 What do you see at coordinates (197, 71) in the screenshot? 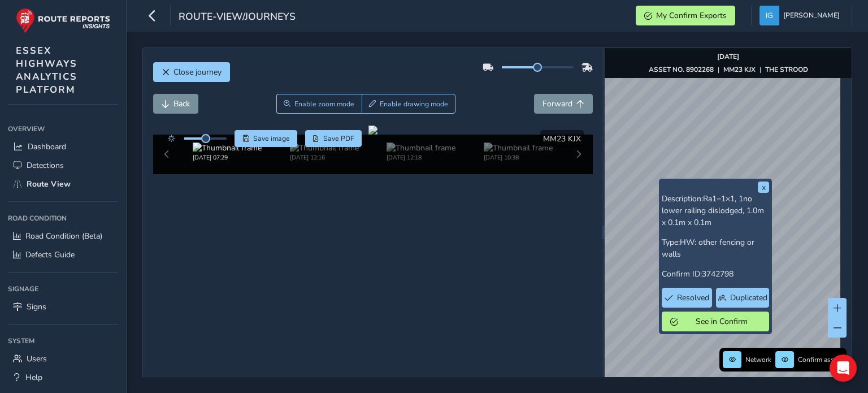
I see `span: Close journey` at bounding box center [197, 71].